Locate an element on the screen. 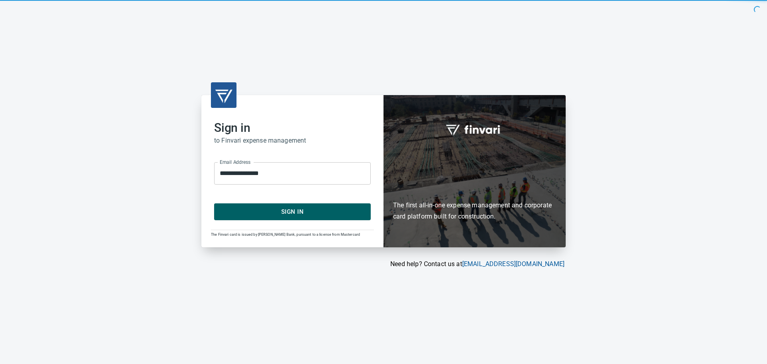 This screenshot has height=364, width=767. h6: to Finvari expense management is located at coordinates (292, 141).